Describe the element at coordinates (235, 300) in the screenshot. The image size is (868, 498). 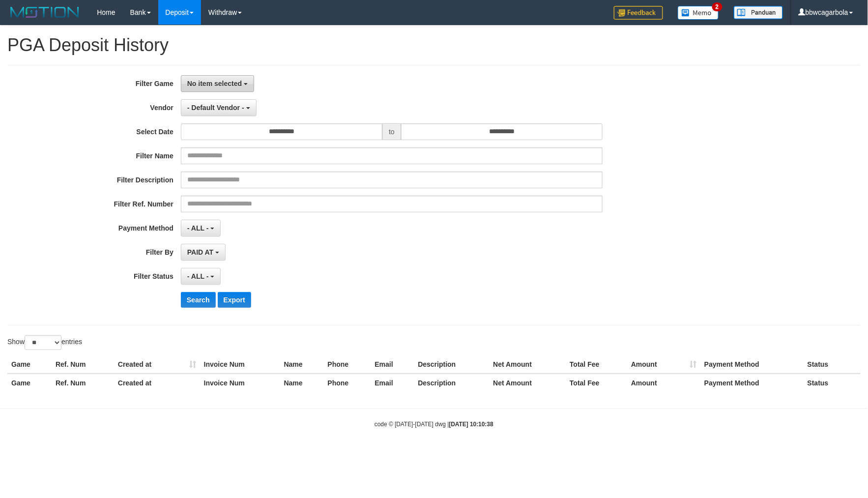
I see `button: Export` at that location.